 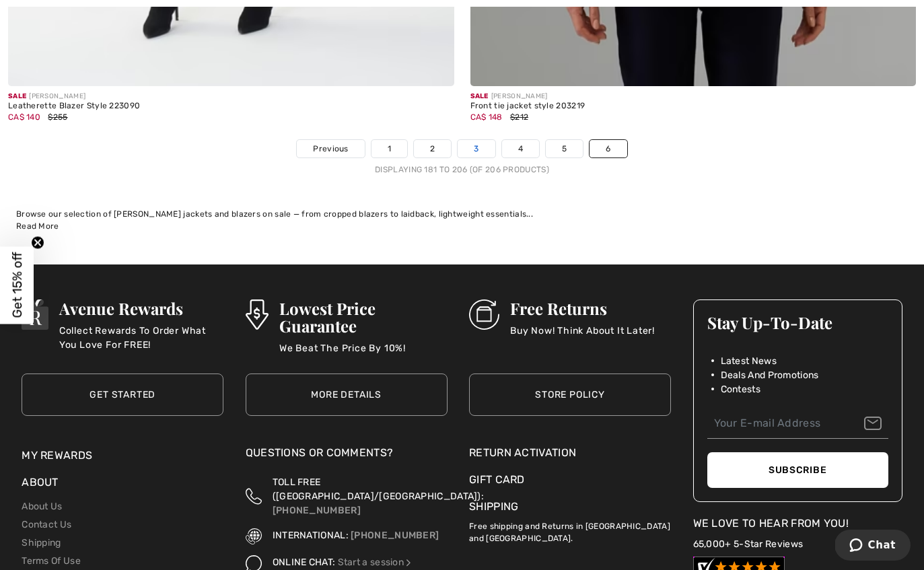 I want to click on span: Get 15% off, so click(x=17, y=285).